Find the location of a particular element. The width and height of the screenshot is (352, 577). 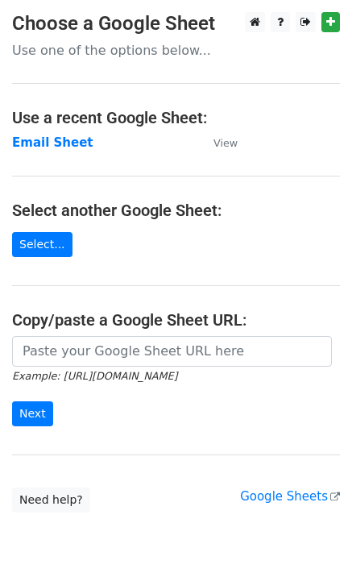

small: View is located at coordinates (226, 143).